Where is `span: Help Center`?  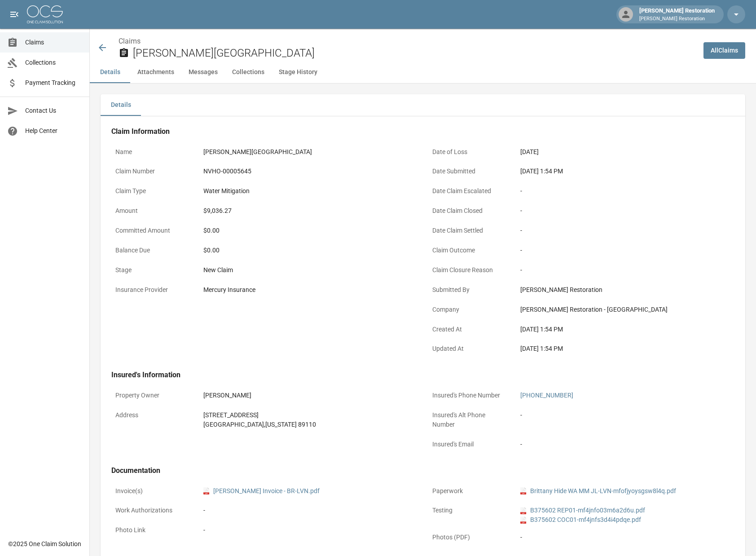
span: Help Center is located at coordinates (53, 130).